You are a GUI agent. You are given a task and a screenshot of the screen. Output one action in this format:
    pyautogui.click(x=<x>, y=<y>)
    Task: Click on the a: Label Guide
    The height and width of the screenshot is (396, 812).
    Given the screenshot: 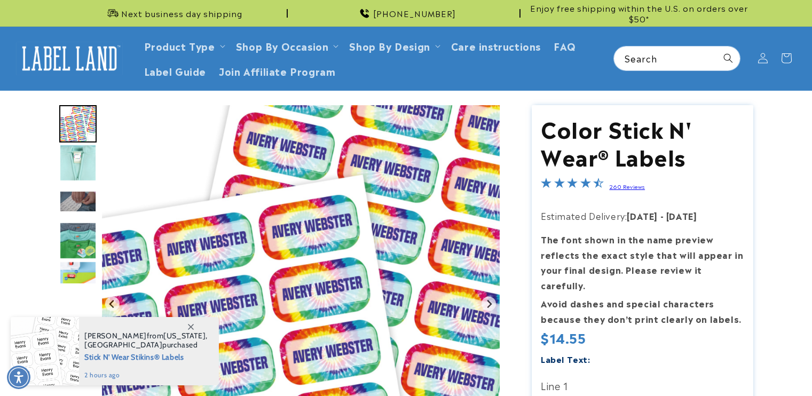 What is the action you would take?
    pyautogui.click(x=175, y=70)
    